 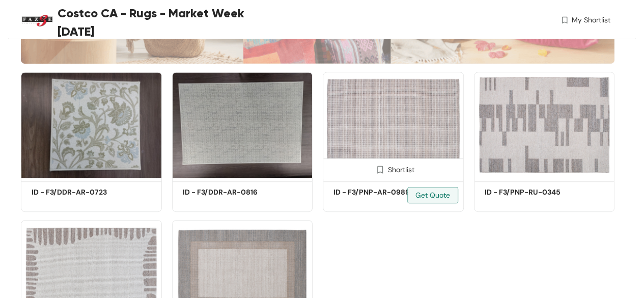 What do you see at coordinates (37, 20) in the screenshot?
I see `img: Buyer Portal` at bounding box center [37, 20].